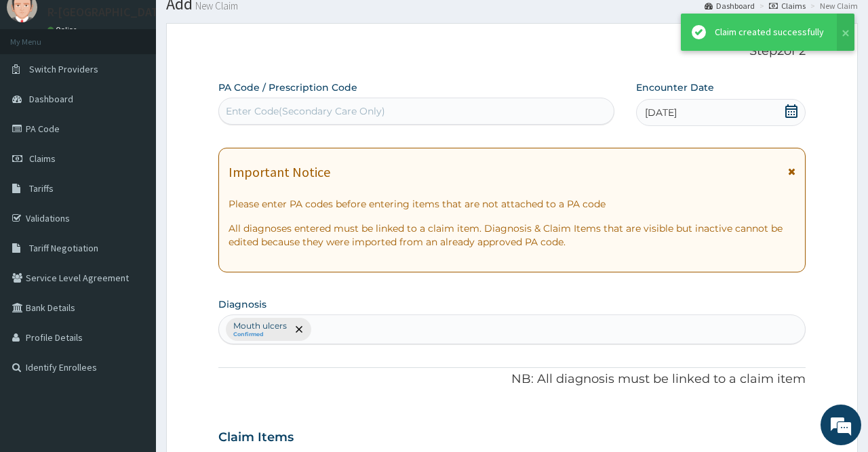  What do you see at coordinates (63, 248) in the screenshot?
I see `span: Tariff Negotiation` at bounding box center [63, 248].